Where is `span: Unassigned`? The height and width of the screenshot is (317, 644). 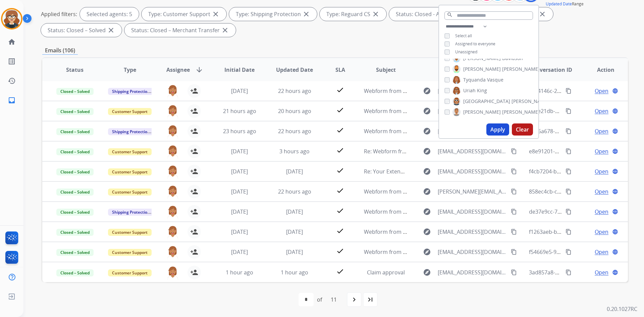 span: Unassigned is located at coordinates (466, 51).